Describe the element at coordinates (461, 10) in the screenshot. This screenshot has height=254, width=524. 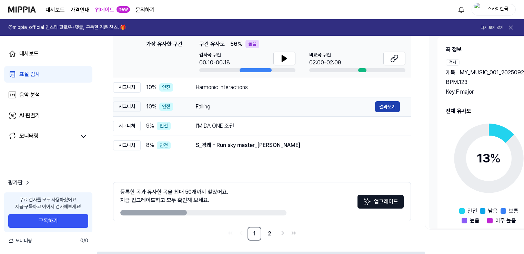
I see `img: 알림` at that location.